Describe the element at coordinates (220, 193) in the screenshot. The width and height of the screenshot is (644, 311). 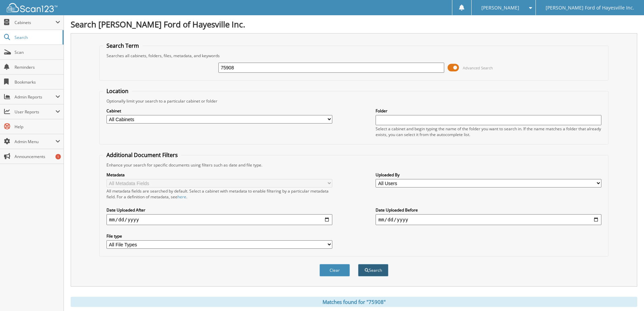
I see `div: All metadata fields are searched by default. Select a cabinet with metadata to enable filtering b...` at that location.